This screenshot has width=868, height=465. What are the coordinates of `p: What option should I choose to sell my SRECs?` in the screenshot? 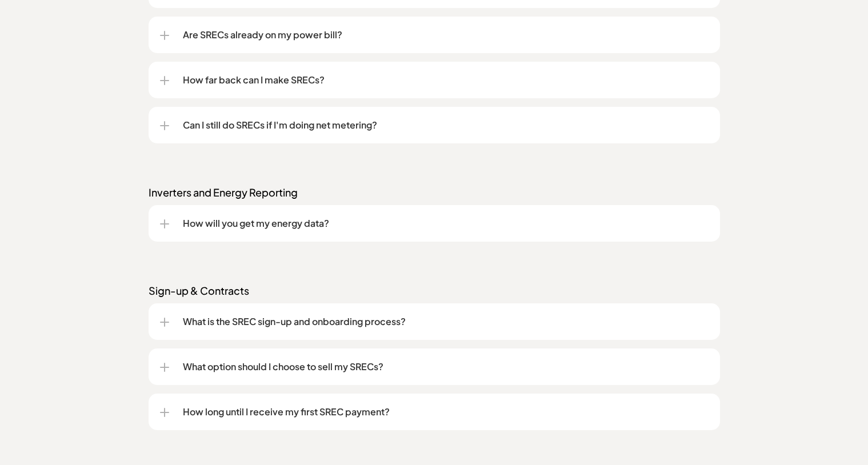 It's located at (446, 367).